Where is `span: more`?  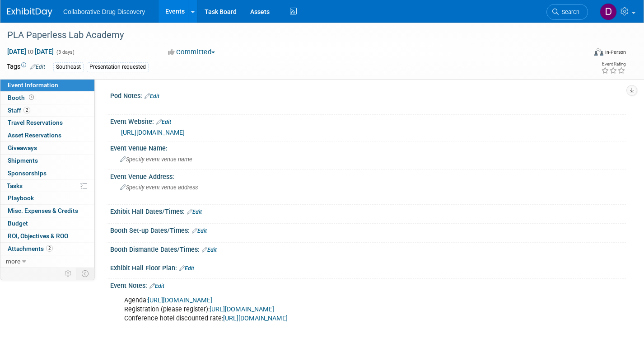
span: more is located at coordinates (13, 261).